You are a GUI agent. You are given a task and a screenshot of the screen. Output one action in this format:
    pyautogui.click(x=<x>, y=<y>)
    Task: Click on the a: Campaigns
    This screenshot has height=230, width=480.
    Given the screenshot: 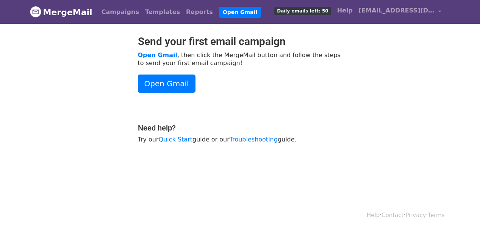 What is the action you would take?
    pyautogui.click(x=120, y=12)
    